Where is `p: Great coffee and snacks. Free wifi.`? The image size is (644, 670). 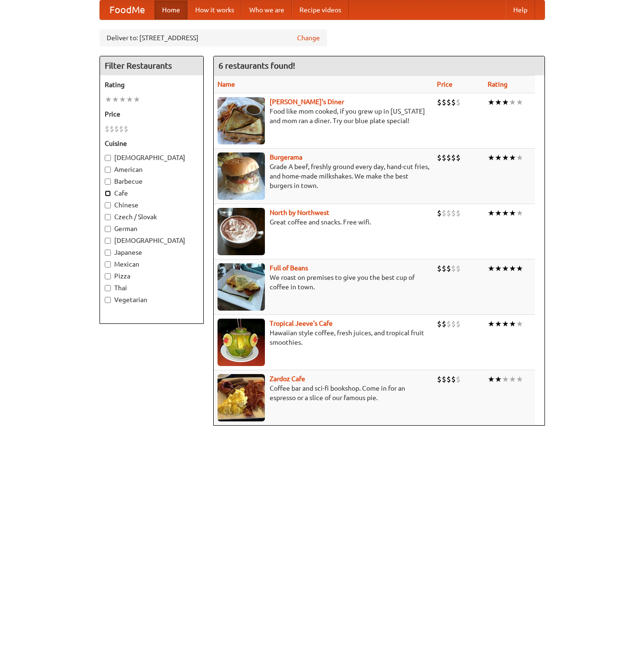 p: Great coffee and snacks. Free wifi. is located at coordinates (323, 222).